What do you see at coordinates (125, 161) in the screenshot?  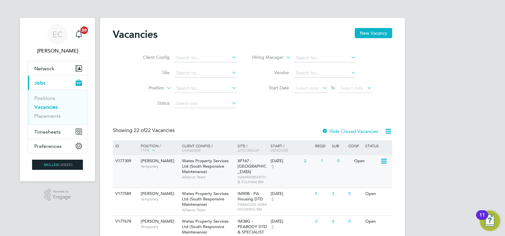 I see `div: V177309` at bounding box center [125, 161].